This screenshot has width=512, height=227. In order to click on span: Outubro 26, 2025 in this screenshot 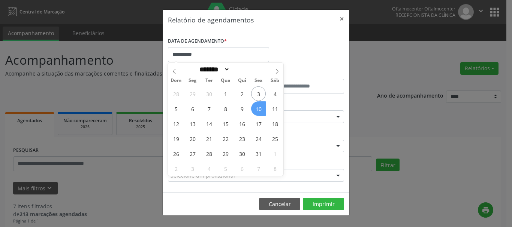, I will do `click(176, 154)`.